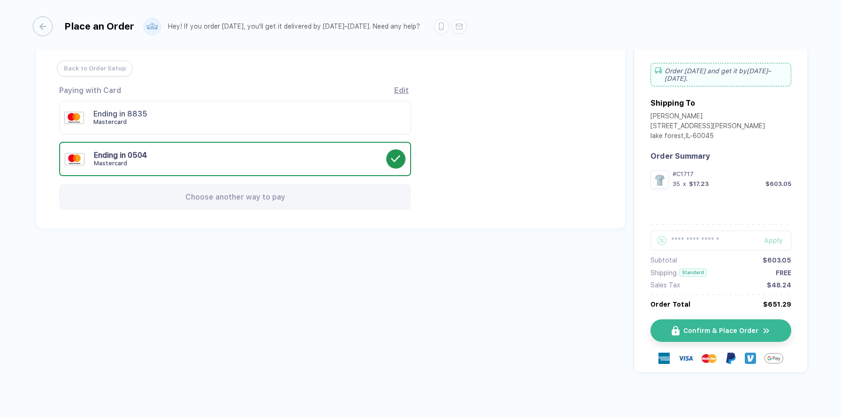 The image size is (841, 417). Describe the element at coordinates (693, 272) in the screenshot. I see `div: Standard` at that location.